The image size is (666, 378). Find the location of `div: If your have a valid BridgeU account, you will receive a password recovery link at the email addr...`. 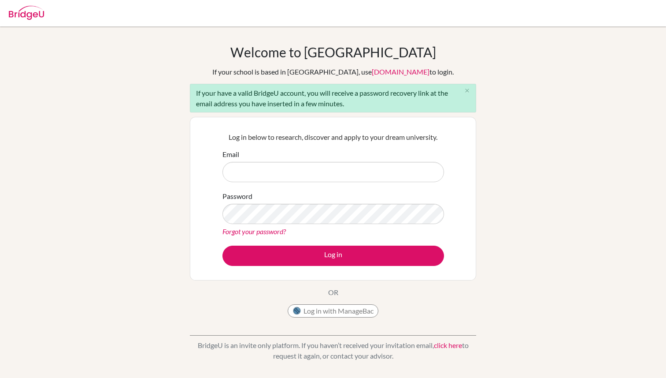

div: If your have a valid BridgeU account, you will receive a password recovery link at the email addr... is located at coordinates (333, 98).